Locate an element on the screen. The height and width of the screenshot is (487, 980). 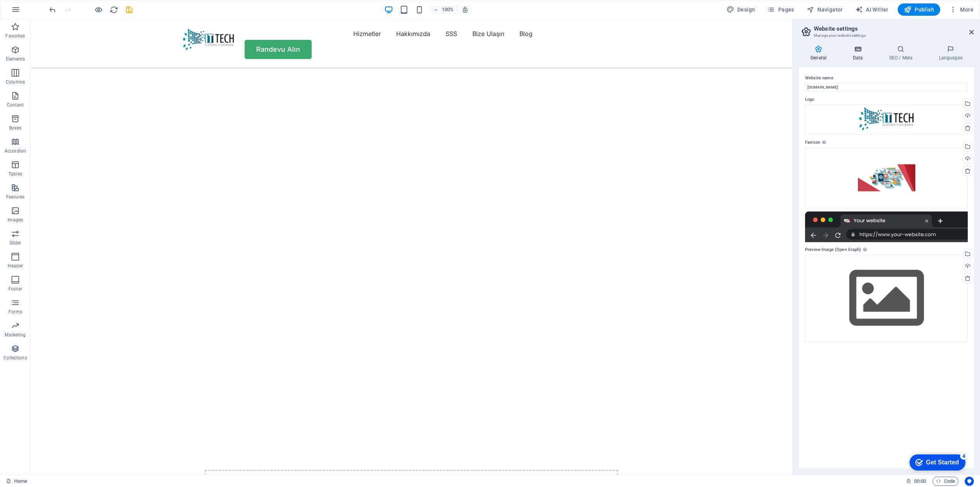
p: Tables is located at coordinates (15, 174).